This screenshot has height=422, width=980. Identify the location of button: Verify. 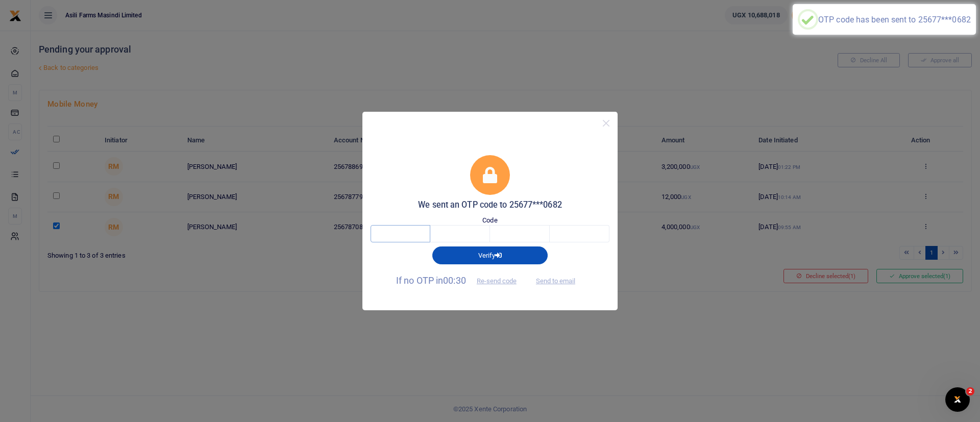
(490, 255).